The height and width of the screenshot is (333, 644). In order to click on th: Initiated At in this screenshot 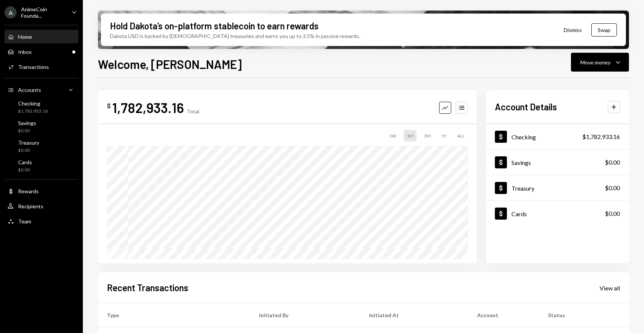, I will do `click(414, 315)`.